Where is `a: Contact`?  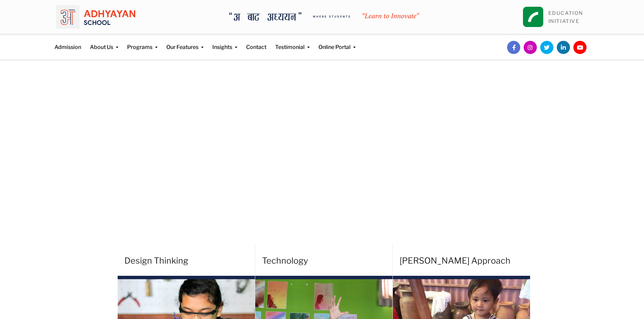
a: Contact is located at coordinates (256, 43).